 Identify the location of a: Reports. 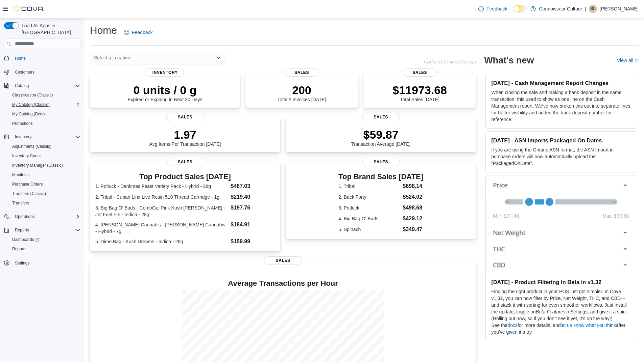
(19, 249).